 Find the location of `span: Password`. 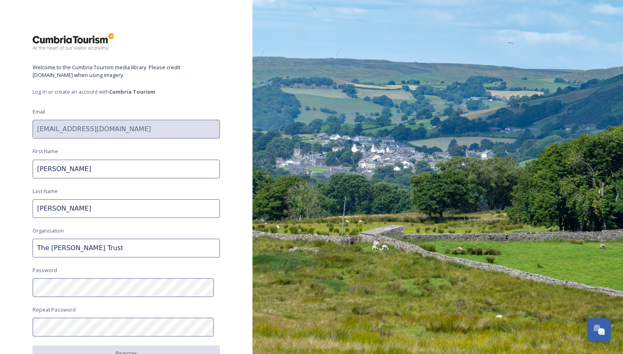

span: Password is located at coordinates (45, 270).